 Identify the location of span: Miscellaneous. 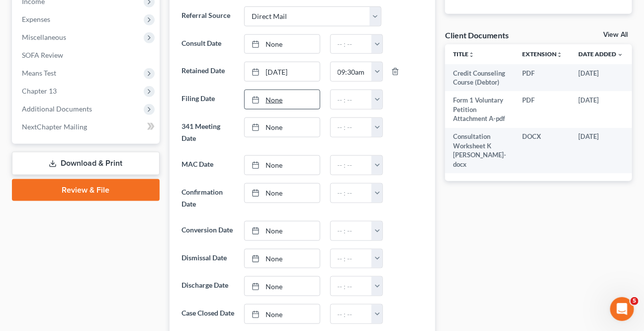
(44, 37).